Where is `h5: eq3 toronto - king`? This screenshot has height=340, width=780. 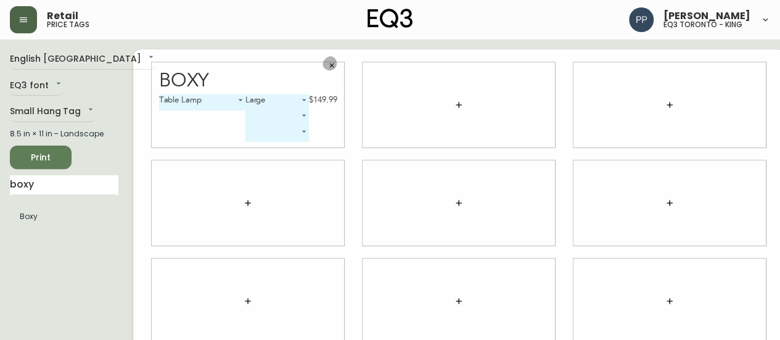 h5: eq3 toronto - king is located at coordinates (703, 25).